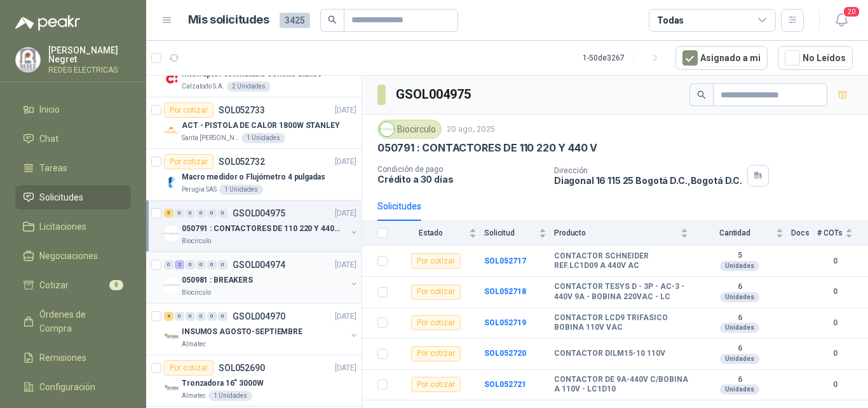 The image size is (868, 408). I want to click on th: Estado, so click(440, 233).